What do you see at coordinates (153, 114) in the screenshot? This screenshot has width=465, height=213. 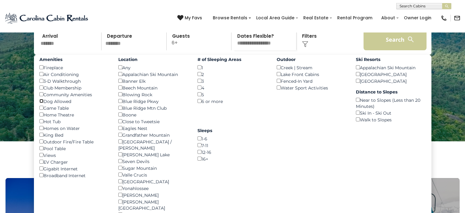 I see `div: Boone` at bounding box center [153, 114].